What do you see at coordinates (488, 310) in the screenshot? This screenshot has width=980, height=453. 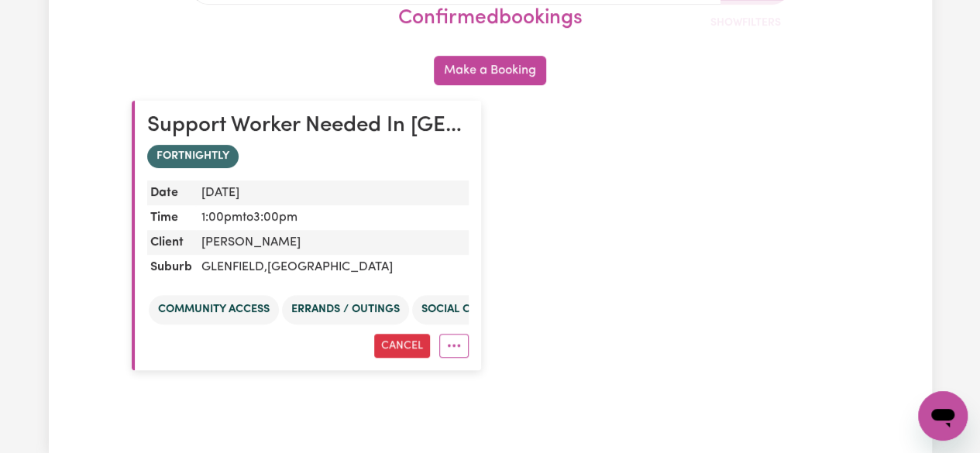 I see `li: Social companionship` at bounding box center [488, 310].